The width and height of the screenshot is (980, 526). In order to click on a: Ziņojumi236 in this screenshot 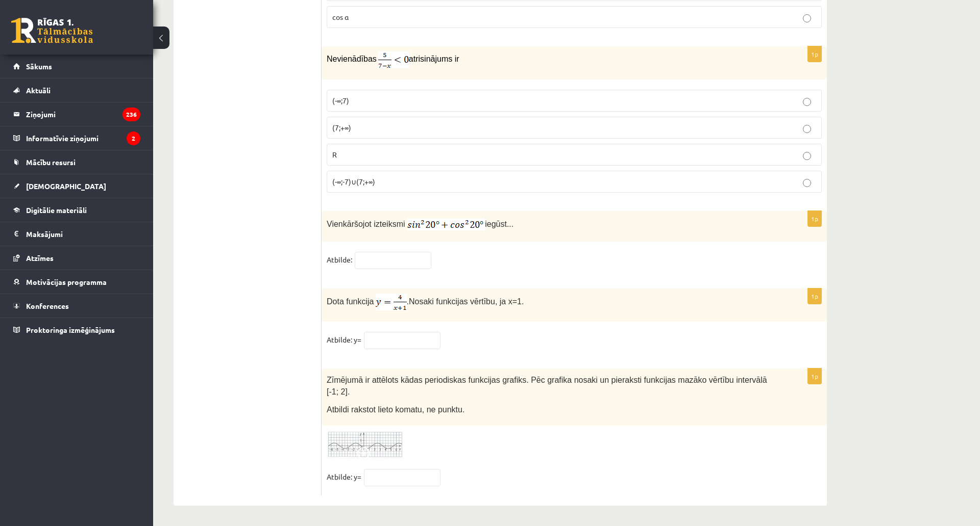, I will do `click(76, 114)`.